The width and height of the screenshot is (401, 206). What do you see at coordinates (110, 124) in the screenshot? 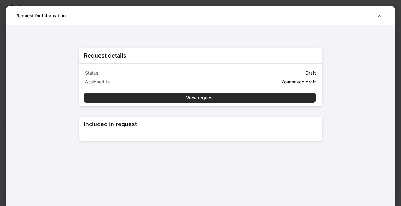
I see `div: Included in request` at bounding box center [110, 124].